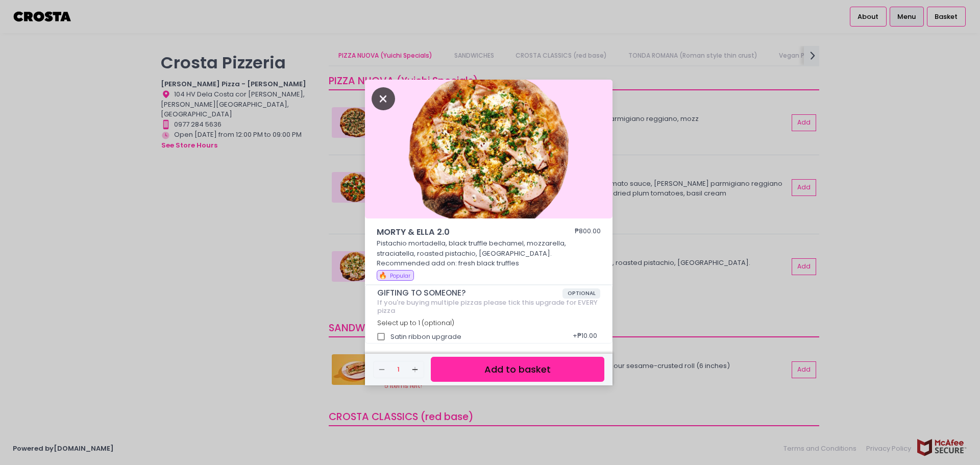 This screenshot has height=465, width=980. I want to click on span: OPTIONAL, so click(581, 293).